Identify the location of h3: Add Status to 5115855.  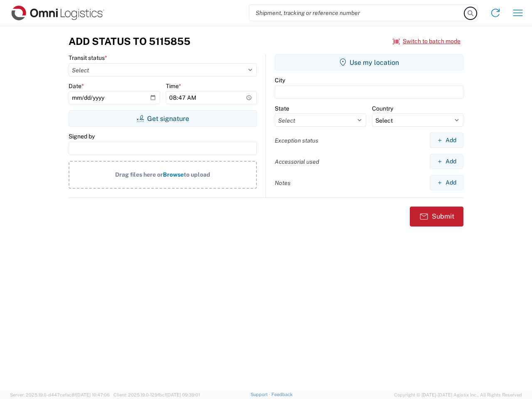
(129, 41).